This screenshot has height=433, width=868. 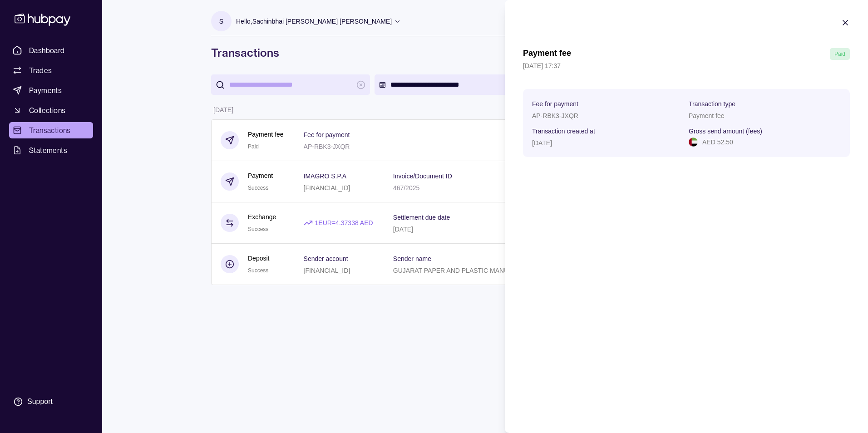 What do you see at coordinates (547, 54) in the screenshot?
I see `h1: Payment fee` at bounding box center [547, 54].